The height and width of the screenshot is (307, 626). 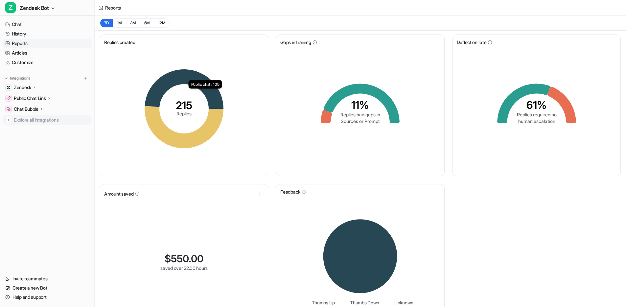 What do you see at coordinates (537, 105) in the screenshot?
I see `tspan: 61%` at bounding box center [537, 105].